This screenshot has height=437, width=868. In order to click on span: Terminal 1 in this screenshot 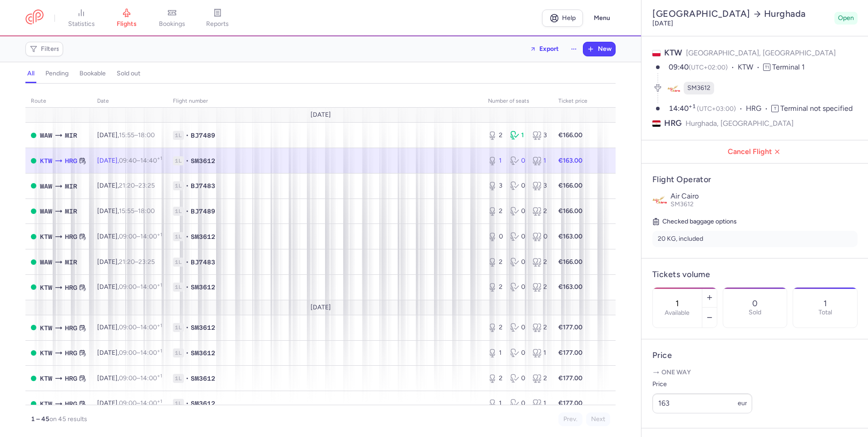, I will do `click(789, 67)`.